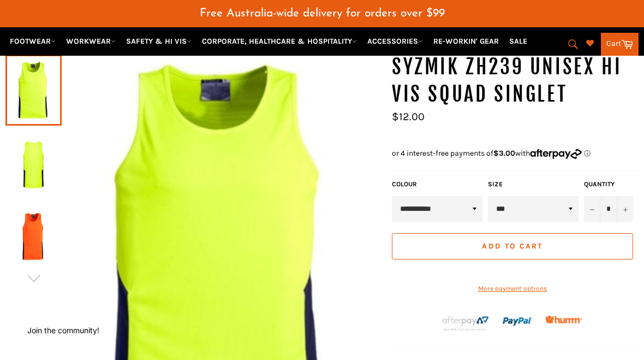  What do you see at coordinates (512, 246) in the screenshot?
I see `span: Add to Cart` at bounding box center [512, 246].